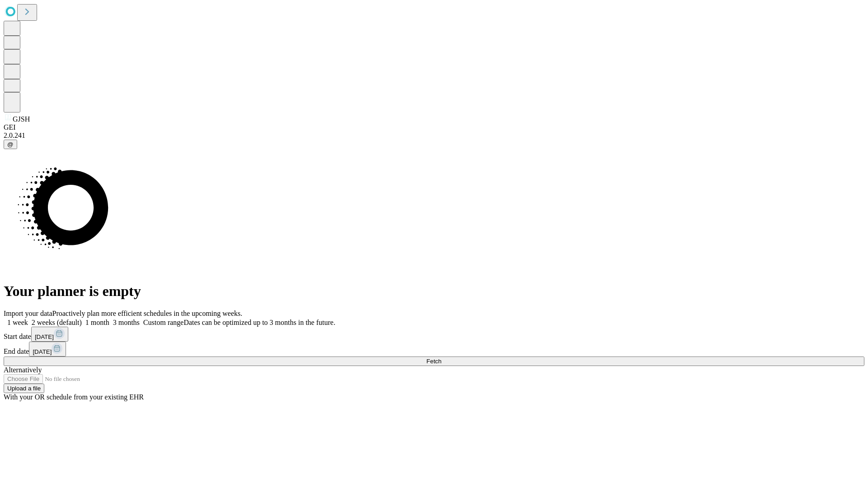  Describe the element at coordinates (434, 361) in the screenshot. I see `button: Fetch` at that location.